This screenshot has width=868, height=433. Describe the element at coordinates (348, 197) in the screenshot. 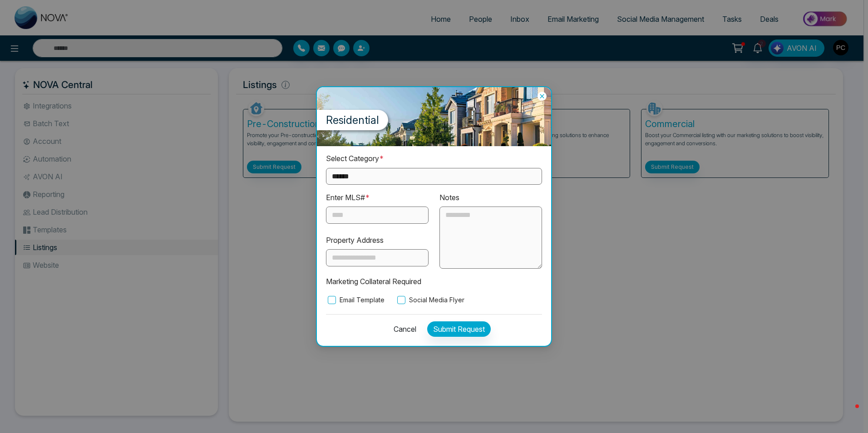

I see `label: Enter MLS#` at that location.